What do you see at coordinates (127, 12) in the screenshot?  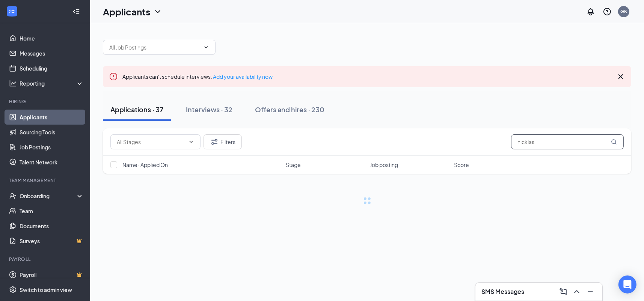 I see `h1: Applicants` at bounding box center [127, 12].